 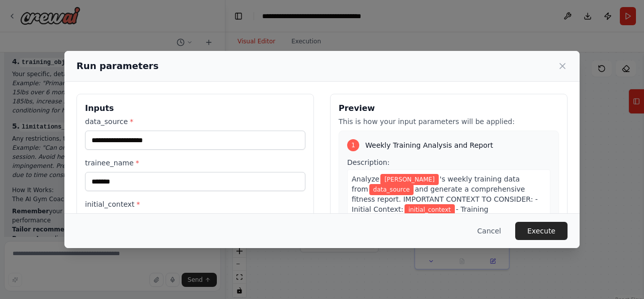 What do you see at coordinates (449, 108) in the screenshot?
I see `h3: Preview` at bounding box center [449, 108].